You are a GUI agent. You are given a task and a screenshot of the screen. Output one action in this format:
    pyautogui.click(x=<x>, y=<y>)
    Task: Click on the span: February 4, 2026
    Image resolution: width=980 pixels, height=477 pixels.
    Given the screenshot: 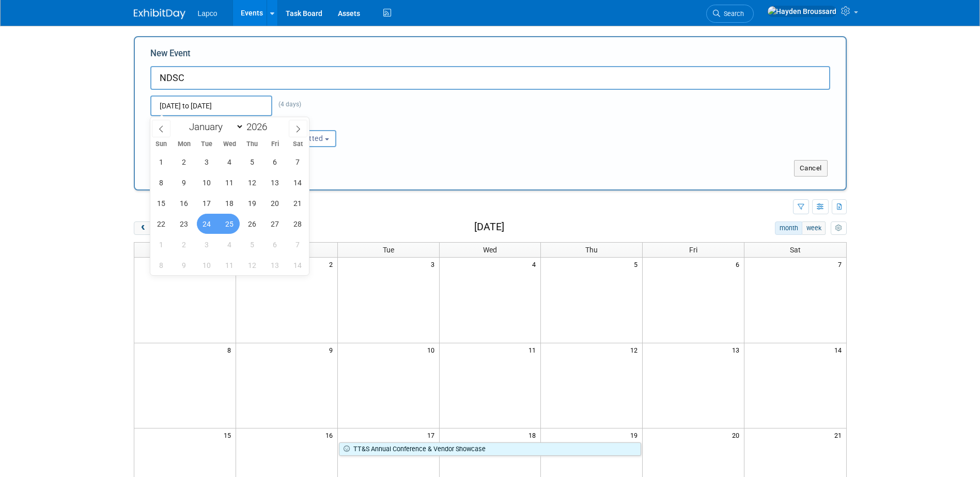 What is the action you would take?
    pyautogui.click(x=229, y=162)
    